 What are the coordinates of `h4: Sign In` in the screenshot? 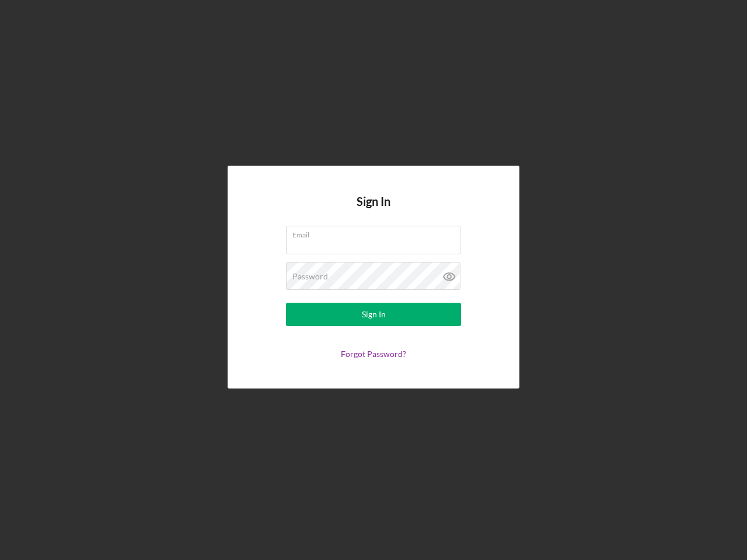 It's located at (373, 210).